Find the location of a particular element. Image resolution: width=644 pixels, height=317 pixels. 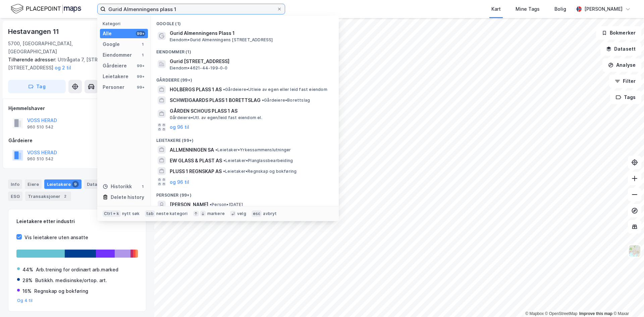

div: Kontrollprogram for chat is located at coordinates (627, 301).